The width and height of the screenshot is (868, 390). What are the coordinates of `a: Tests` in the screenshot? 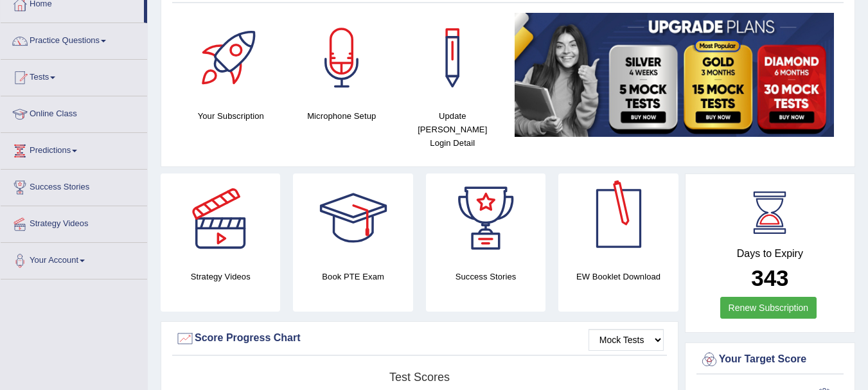 It's located at (74, 76).